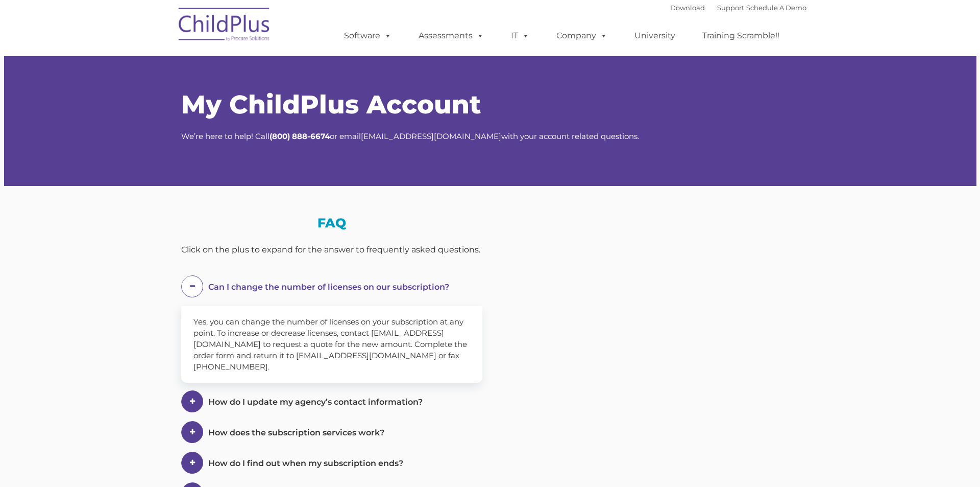 This screenshot has height=487, width=980. What do you see at coordinates (730, 8) in the screenshot?
I see `a: Support` at bounding box center [730, 8].